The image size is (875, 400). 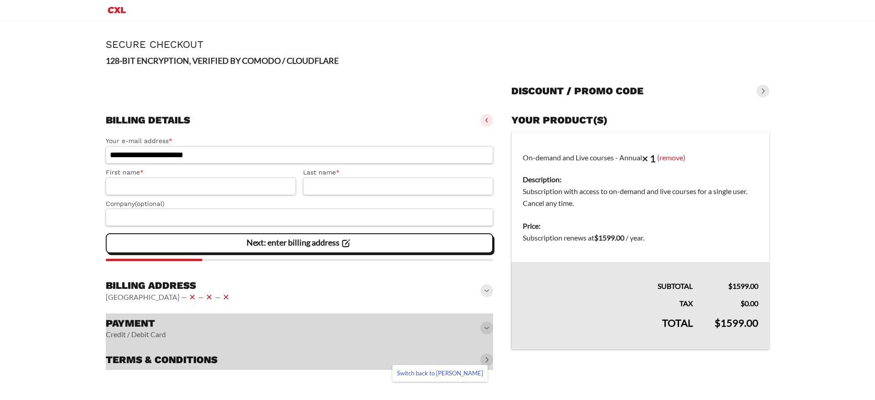 I want to click on span: (optional), so click(x=149, y=204).